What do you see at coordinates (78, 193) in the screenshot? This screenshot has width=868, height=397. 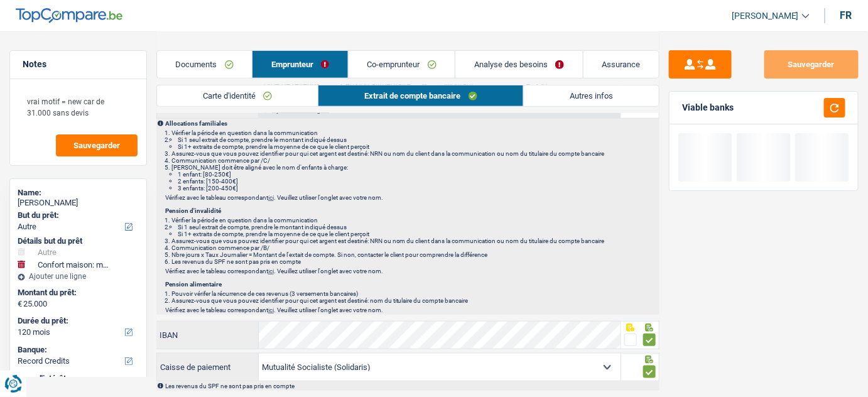 I see `div: Name:` at bounding box center [78, 193].